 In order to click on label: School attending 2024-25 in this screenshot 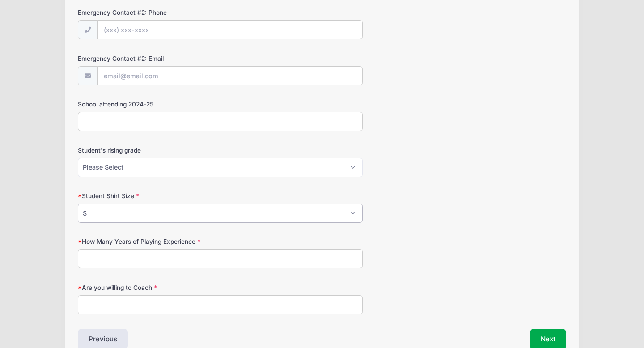, I will do `click(159, 104)`.